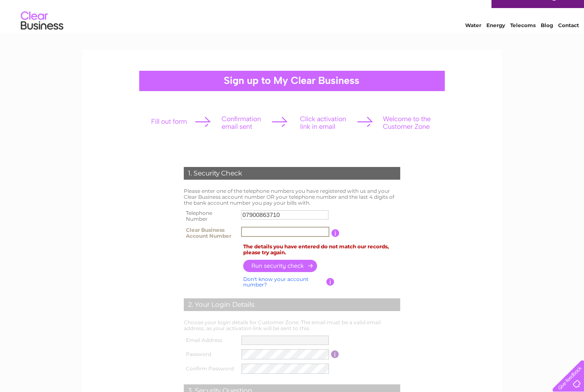  I want to click on th: Telephone Number, so click(210, 216).